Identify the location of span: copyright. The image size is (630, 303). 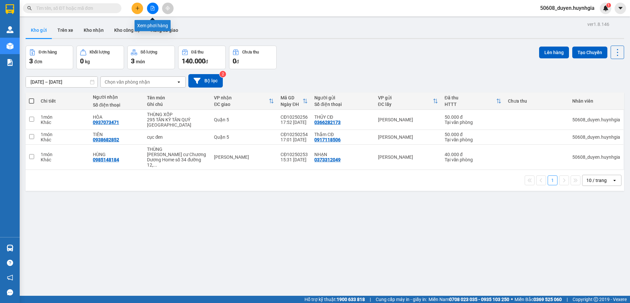
(595, 299).